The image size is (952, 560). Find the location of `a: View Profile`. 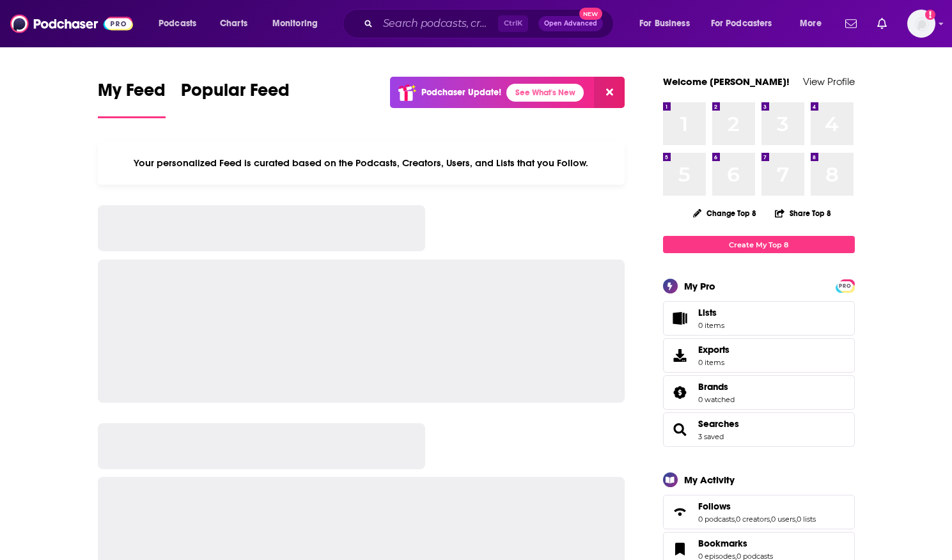

a: View Profile is located at coordinates (829, 81).